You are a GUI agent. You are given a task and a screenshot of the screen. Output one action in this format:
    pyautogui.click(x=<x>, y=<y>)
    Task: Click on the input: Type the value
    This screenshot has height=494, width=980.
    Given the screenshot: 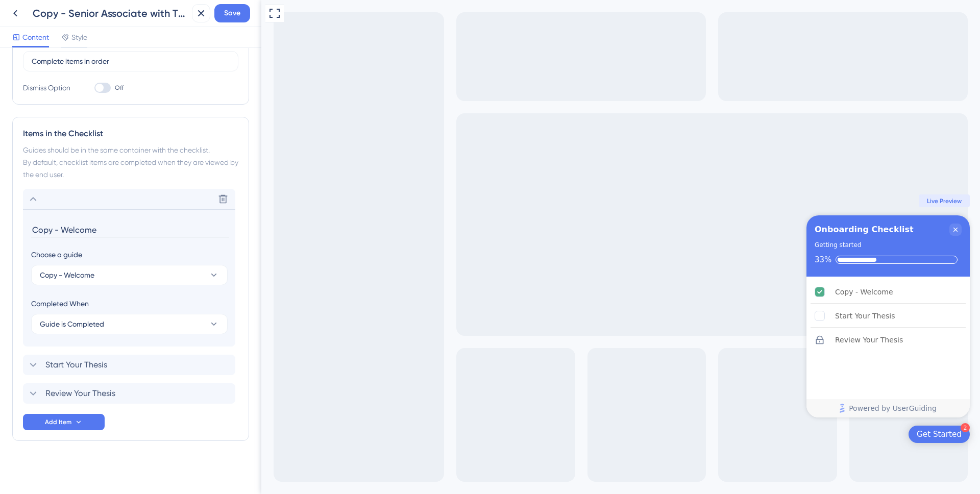 What is the action you would take?
    pyautogui.click(x=131, y=61)
    